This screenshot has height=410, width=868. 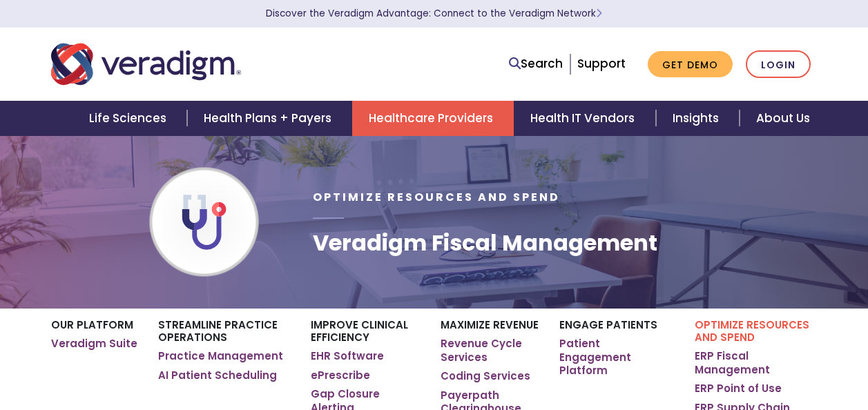 What do you see at coordinates (617, 357) in the screenshot?
I see `a: Patient Engagement Platform` at bounding box center [617, 357].